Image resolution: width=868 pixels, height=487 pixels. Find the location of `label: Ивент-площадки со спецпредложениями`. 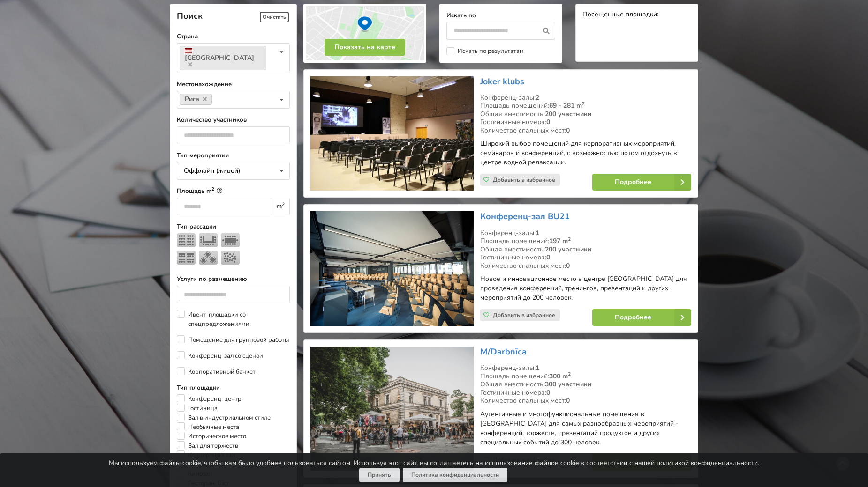

label: Ивент-площадки со спецпредложениями is located at coordinates (233, 319).